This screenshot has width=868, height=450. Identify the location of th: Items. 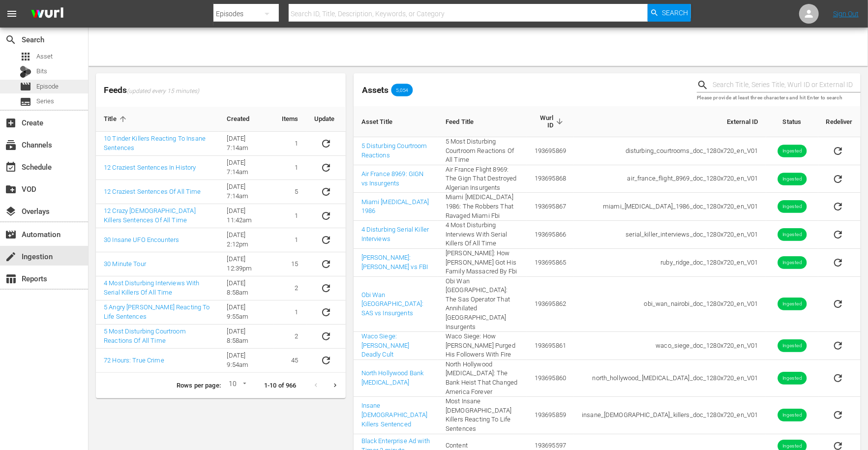
(290, 119).